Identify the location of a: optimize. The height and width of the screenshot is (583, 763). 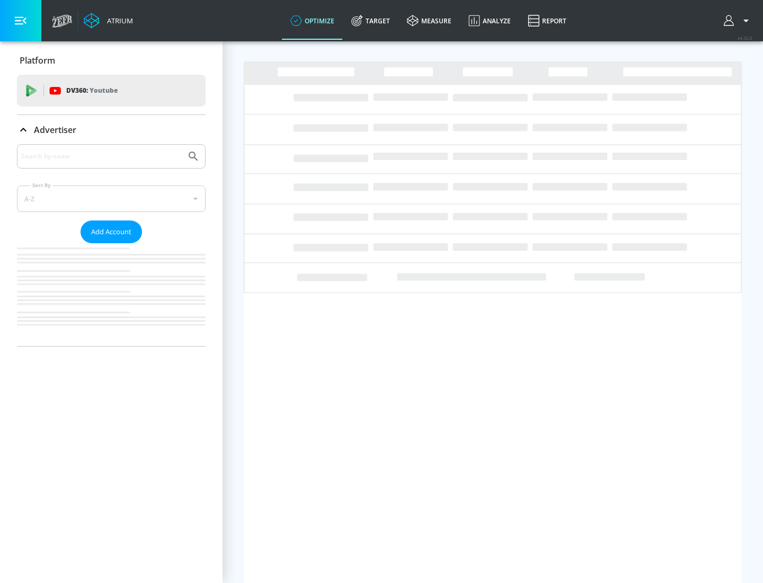
(312, 21).